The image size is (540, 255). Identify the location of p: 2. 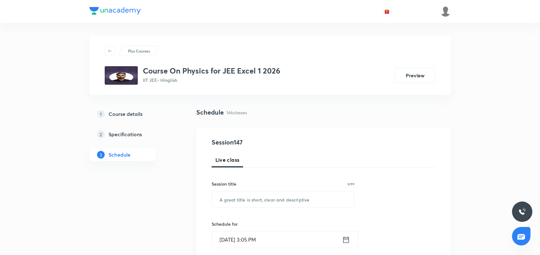
(101, 134).